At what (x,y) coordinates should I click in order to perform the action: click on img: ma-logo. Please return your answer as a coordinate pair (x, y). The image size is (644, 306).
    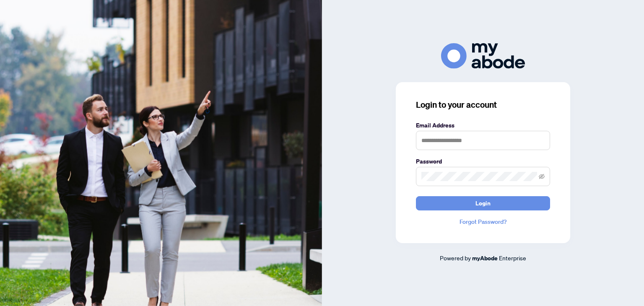
    Looking at the image, I should click on (483, 56).